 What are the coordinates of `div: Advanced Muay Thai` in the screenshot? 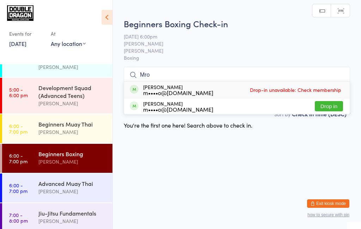 It's located at (72, 183).